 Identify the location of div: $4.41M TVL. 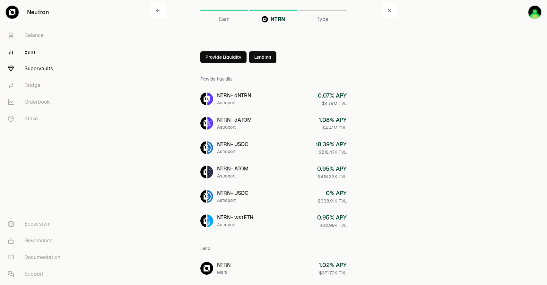
(333, 128).